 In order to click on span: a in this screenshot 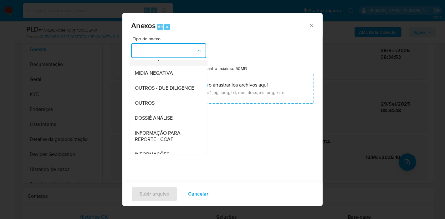, I will do `click(167, 27)`.